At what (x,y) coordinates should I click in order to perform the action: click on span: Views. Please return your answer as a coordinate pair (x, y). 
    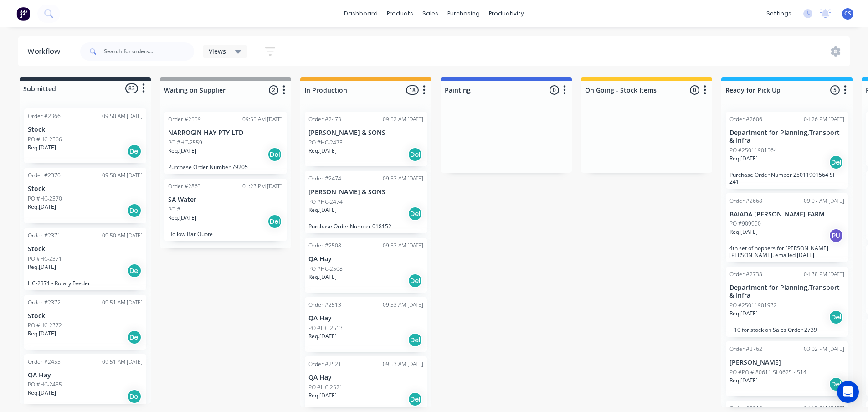
    Looking at the image, I should click on (217, 51).